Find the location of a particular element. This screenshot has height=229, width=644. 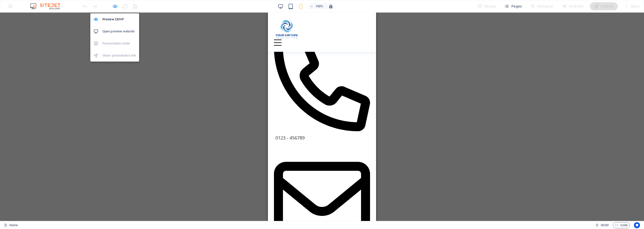

button: 100% is located at coordinates (316, 6).